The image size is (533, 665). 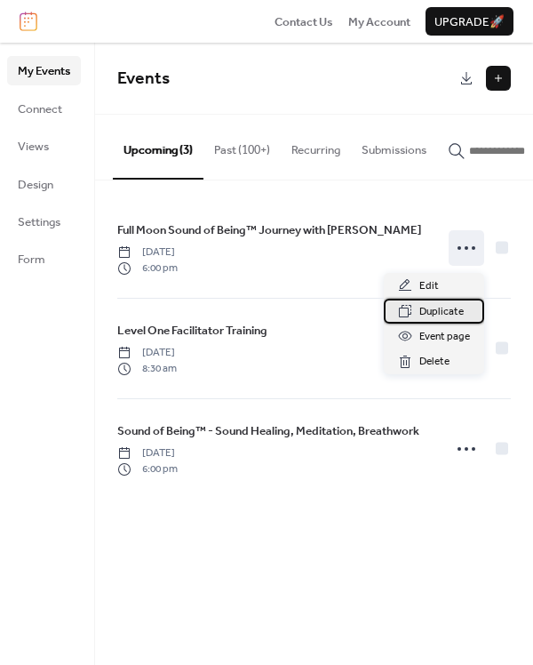 I want to click on span: Settings, so click(x=39, y=222).